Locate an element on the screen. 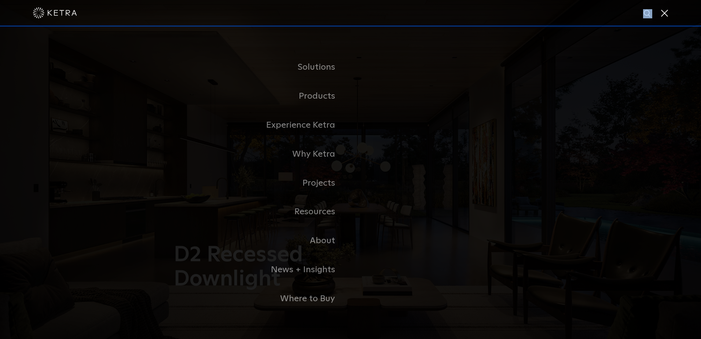  a: About is located at coordinates (259, 241).